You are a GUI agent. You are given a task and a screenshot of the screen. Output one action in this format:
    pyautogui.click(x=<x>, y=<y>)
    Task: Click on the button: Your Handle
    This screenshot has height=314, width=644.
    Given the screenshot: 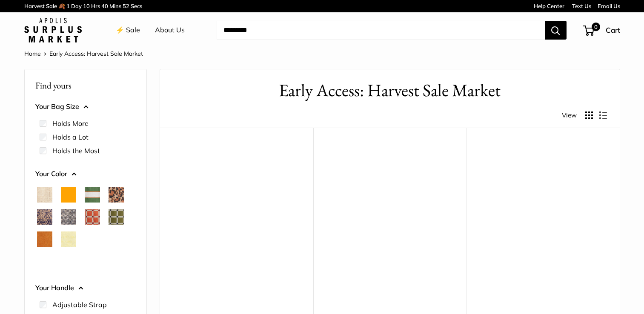 What is the action you would take?
    pyautogui.click(x=85, y=288)
    